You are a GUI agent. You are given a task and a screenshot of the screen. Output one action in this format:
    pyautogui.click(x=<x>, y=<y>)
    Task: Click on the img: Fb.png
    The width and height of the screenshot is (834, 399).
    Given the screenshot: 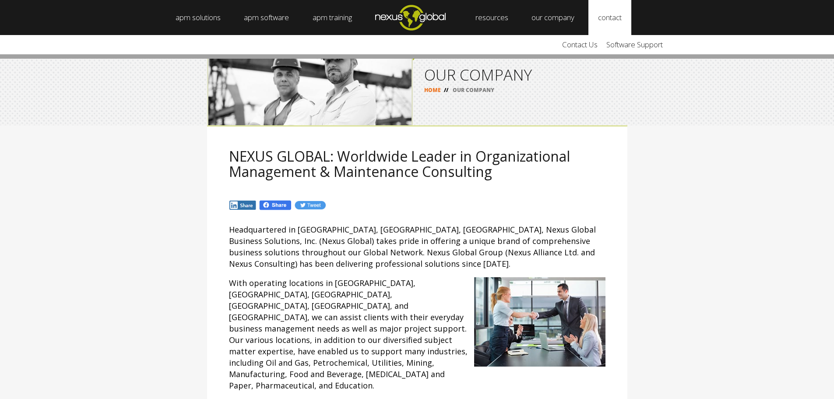 What is the action you would take?
    pyautogui.click(x=275, y=205)
    